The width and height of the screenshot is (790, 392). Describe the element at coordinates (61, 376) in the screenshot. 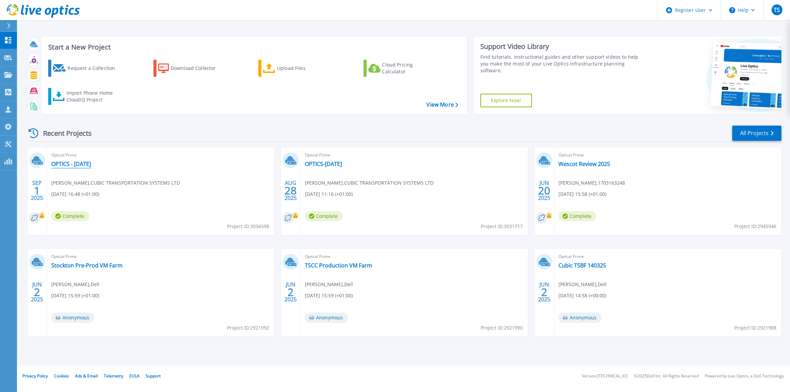

I see `a: Cookies` at that location.